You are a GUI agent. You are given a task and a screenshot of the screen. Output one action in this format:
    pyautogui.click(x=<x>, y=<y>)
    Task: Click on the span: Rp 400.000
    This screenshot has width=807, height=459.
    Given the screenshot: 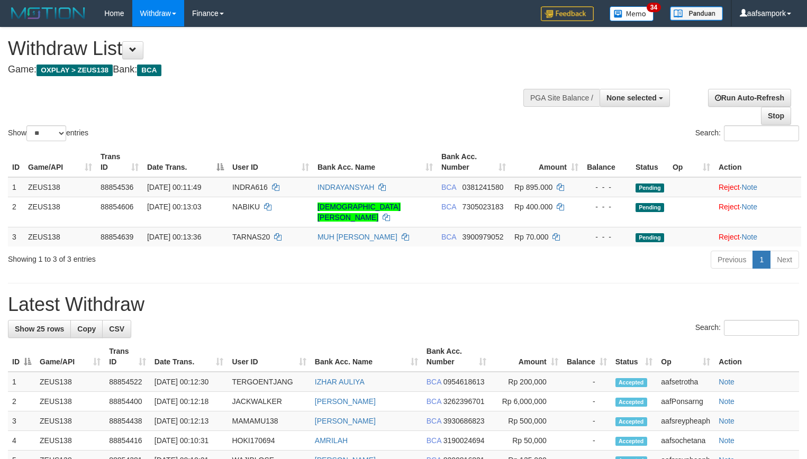 What is the action you would take?
    pyautogui.click(x=533, y=207)
    